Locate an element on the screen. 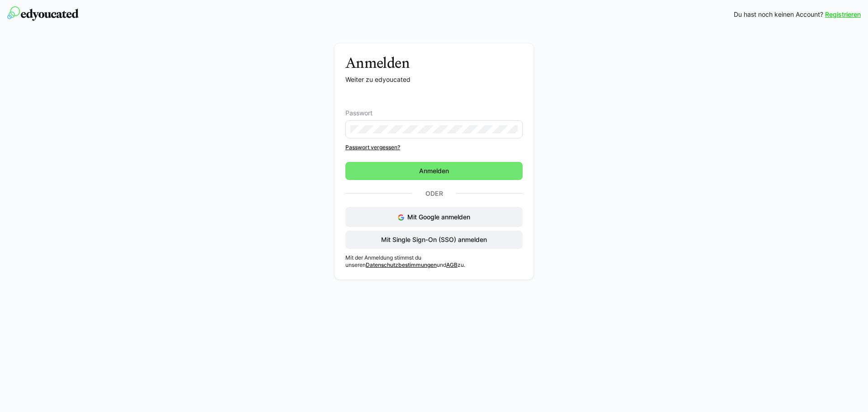 This screenshot has height=412, width=868. a: Passwort vergessen? is located at coordinates (434, 147).